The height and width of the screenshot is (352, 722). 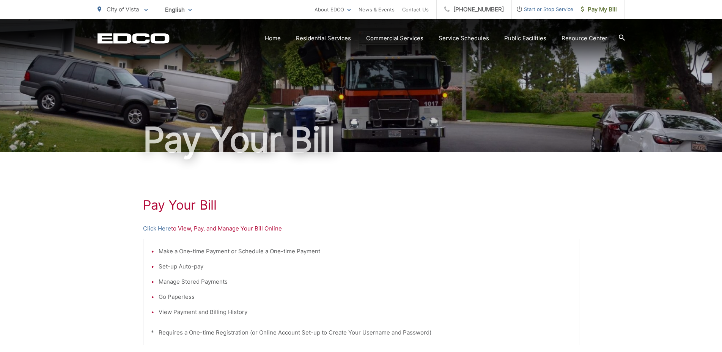 I want to click on li: Manage Stored Payments, so click(x=365, y=281).